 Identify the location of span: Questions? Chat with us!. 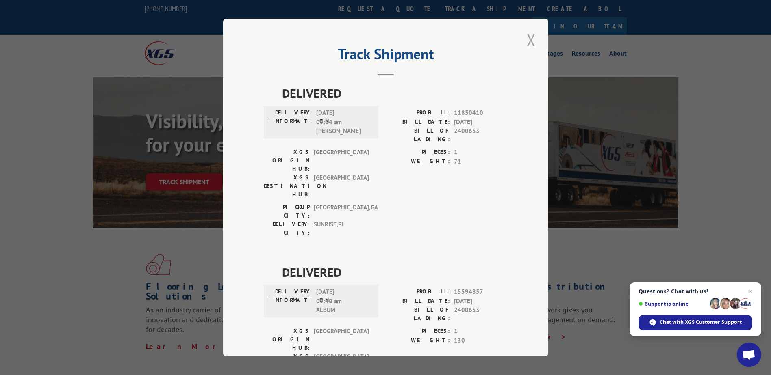
(695, 292).